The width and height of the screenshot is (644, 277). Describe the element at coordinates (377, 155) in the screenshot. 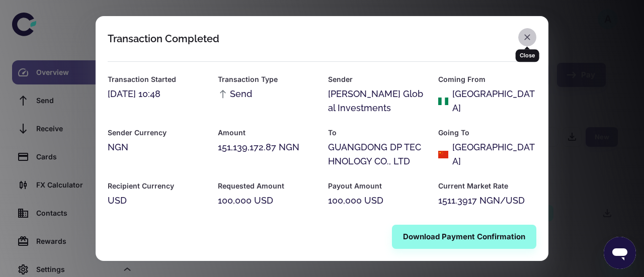

I see `div: GUANGDONG DP TECHNOLOGY CO., LTD` at that location.